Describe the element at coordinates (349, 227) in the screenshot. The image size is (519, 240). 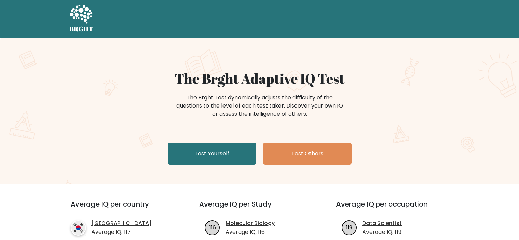
I see `text: 119` at that location.